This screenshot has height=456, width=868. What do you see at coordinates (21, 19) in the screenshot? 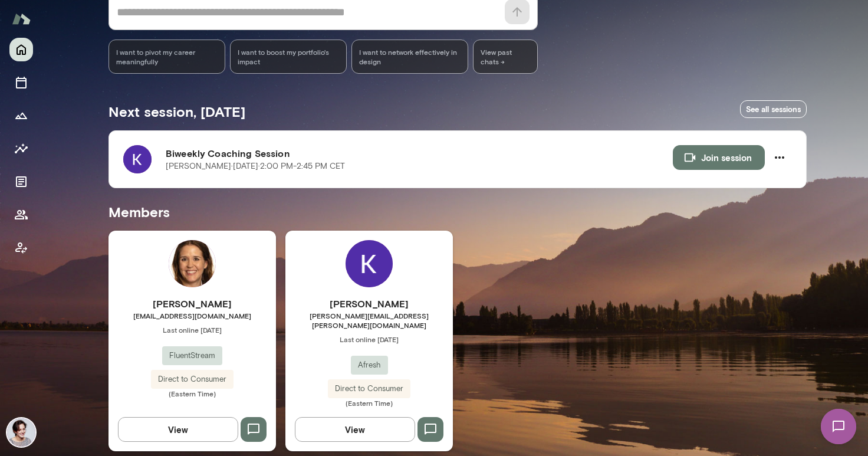
I see `img: Mento` at bounding box center [21, 19].